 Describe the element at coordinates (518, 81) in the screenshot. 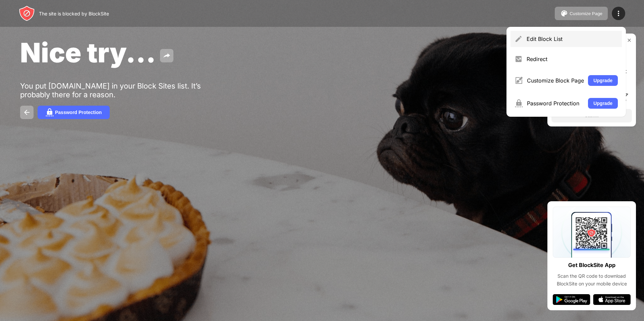

I see `img: menu-customize.svg` at that location.